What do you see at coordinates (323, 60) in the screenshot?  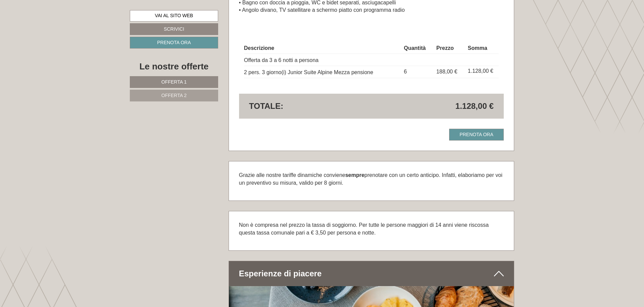 I see `td: Offerta da 3 a 6 notti a persona` at bounding box center [323, 60].